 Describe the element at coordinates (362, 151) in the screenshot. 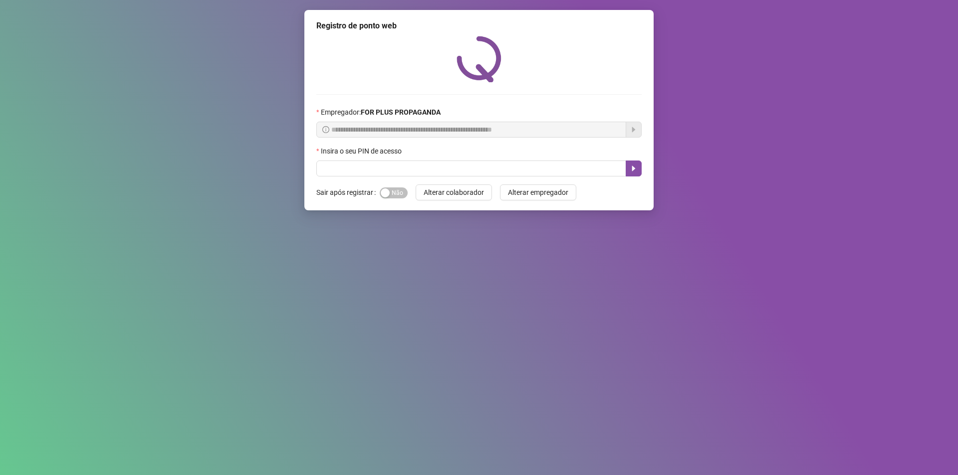

I see `label: Insira o seu PIN de acesso` at that location.